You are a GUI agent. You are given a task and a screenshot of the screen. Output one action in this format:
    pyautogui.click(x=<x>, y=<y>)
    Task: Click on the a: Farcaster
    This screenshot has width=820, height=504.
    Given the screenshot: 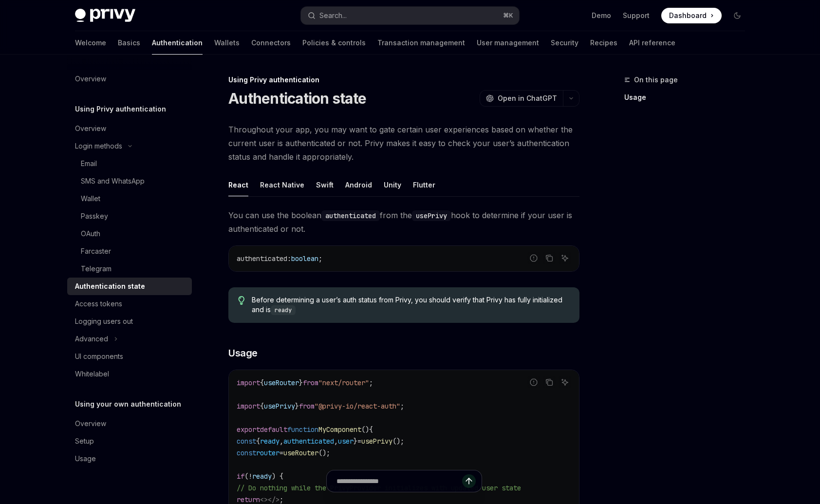 What is the action you would take?
    pyautogui.click(x=129, y=251)
    